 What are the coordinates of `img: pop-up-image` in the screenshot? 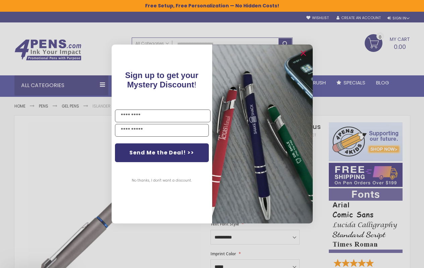 It's located at (262, 134).